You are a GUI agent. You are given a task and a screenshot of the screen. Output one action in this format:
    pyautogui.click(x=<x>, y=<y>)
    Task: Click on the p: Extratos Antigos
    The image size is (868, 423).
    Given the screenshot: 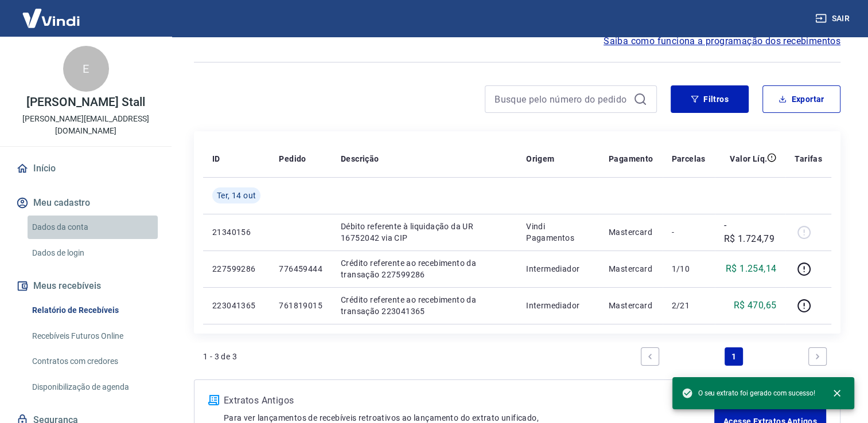 What is the action you would take?
    pyautogui.click(x=468, y=401)
    